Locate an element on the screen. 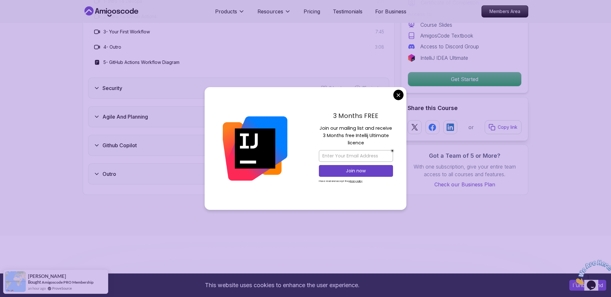 This screenshot has height=297, width=611. p: Get Started is located at coordinates (464, 79).